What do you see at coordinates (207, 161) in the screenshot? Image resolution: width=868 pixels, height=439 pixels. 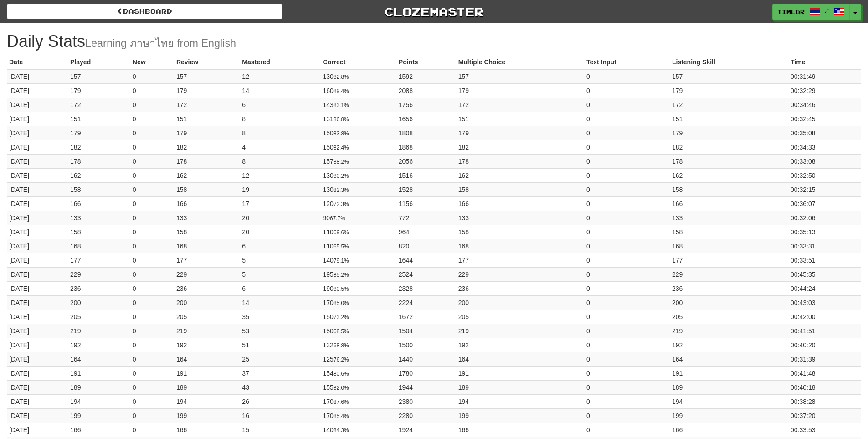 I see `td: 178` at bounding box center [207, 161].